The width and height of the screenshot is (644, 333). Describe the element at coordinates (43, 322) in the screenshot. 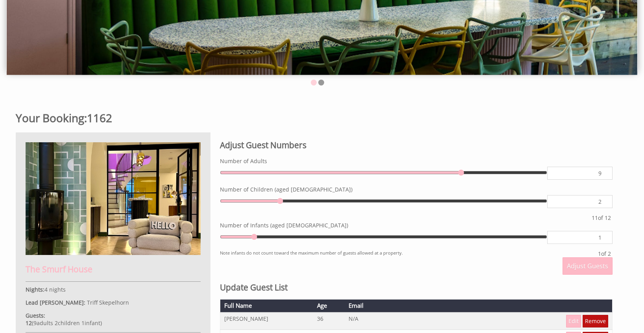

I see `span: adult` at that location.